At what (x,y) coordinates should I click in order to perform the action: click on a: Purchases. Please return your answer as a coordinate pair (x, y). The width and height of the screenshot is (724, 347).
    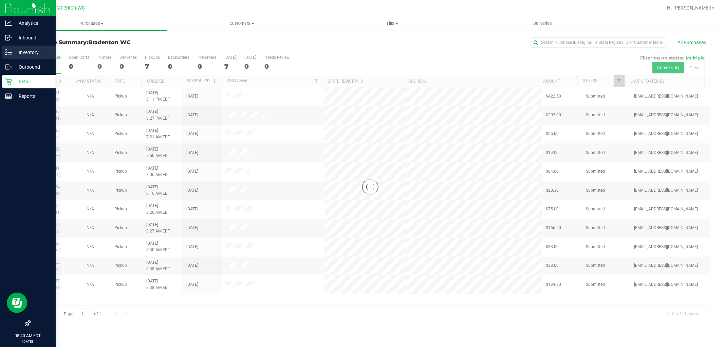
    Looking at the image, I should click on (91, 23).